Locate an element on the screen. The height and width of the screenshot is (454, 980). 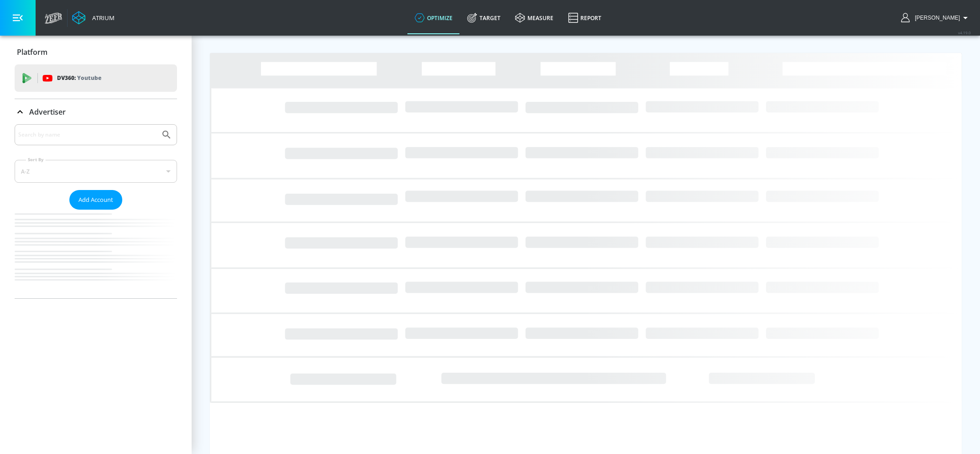
p: DV360: is located at coordinates (79, 78).